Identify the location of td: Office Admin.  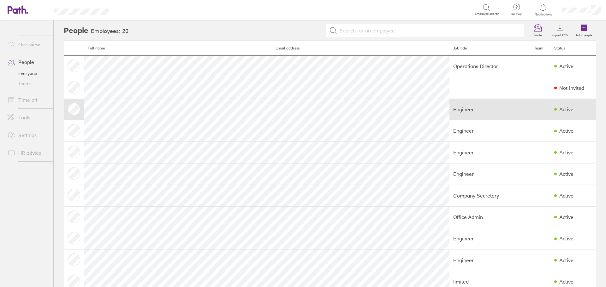
(490, 217).